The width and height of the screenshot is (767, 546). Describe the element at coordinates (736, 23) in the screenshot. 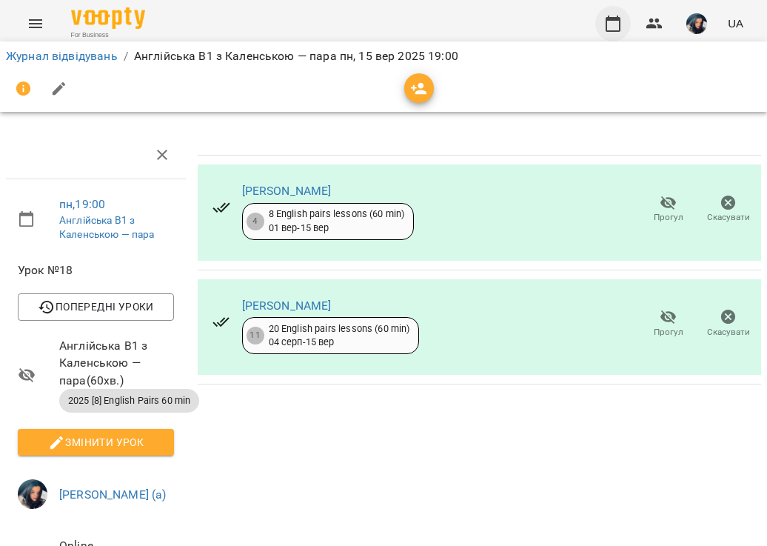

I see `button: UA` at that location.